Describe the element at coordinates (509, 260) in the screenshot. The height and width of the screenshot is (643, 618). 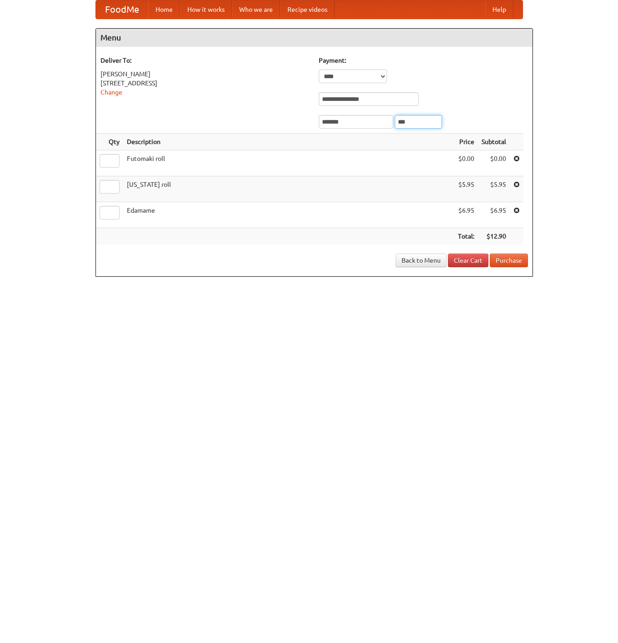
I see `button: Purchase` at that location.